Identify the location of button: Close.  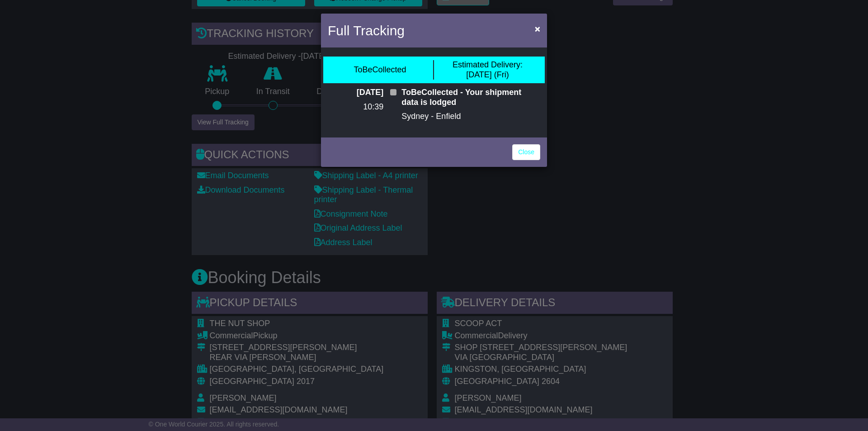
(538, 28).